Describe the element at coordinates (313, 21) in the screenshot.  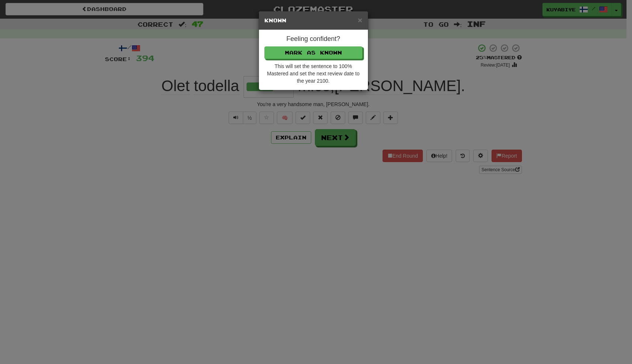
I see `h5: Known` at that location.